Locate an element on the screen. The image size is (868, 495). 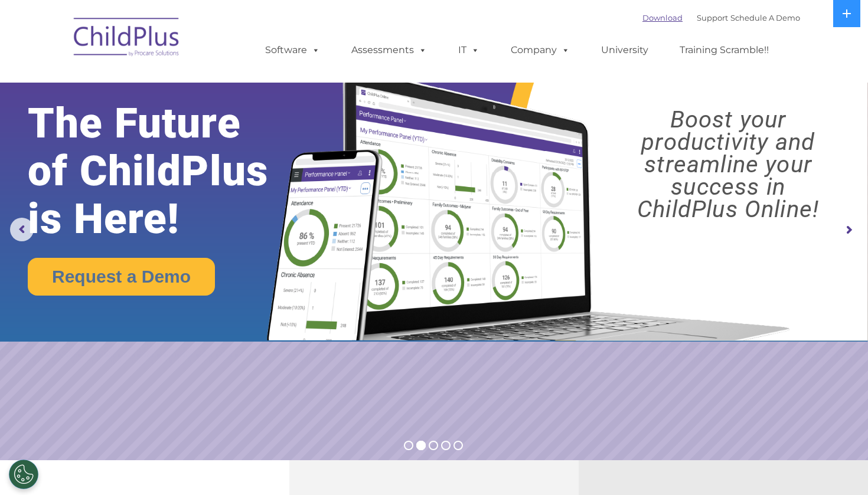
a: University is located at coordinates (625, 50).